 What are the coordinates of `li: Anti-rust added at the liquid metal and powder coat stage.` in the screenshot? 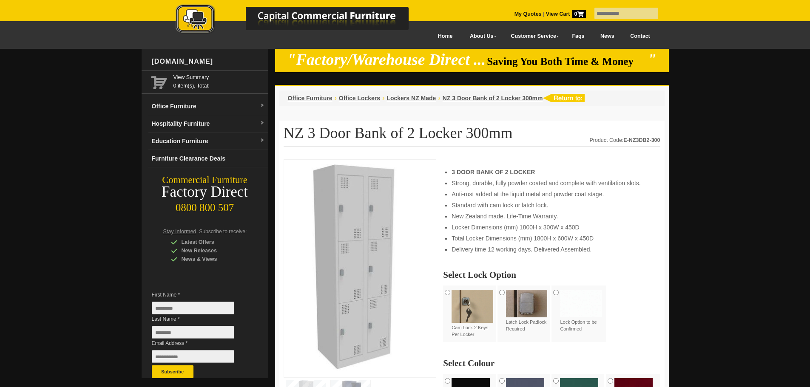 It's located at (551, 194).